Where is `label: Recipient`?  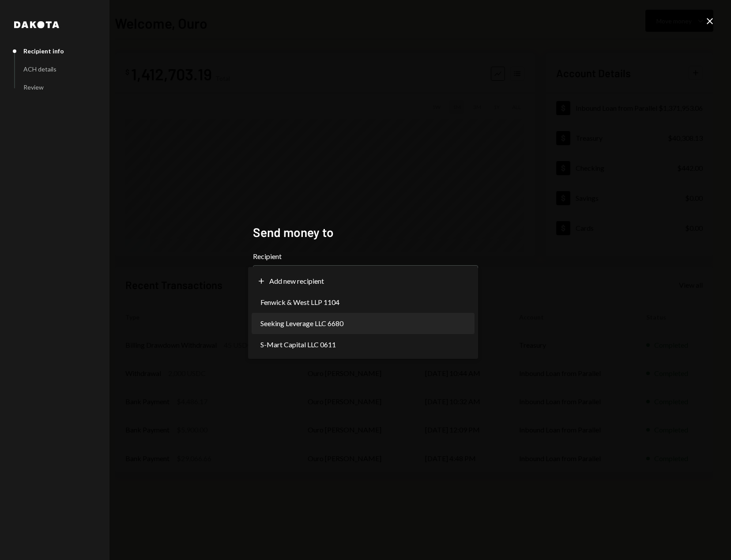 label: Recipient is located at coordinates (366, 256).